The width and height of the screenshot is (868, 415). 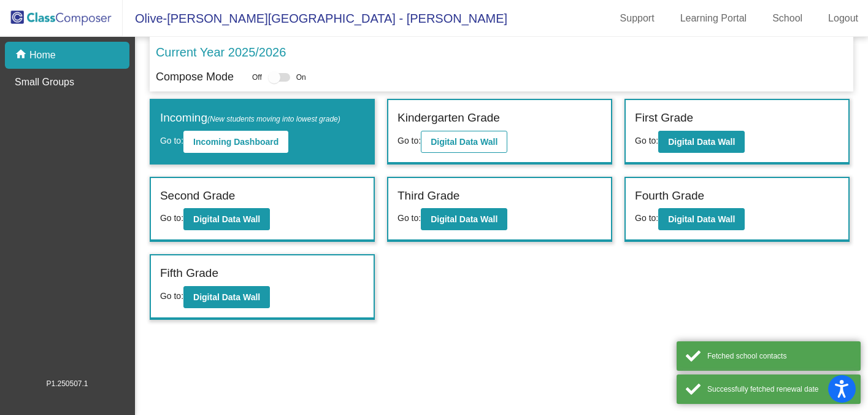 I want to click on label: Fourth Grade, so click(x=670, y=196).